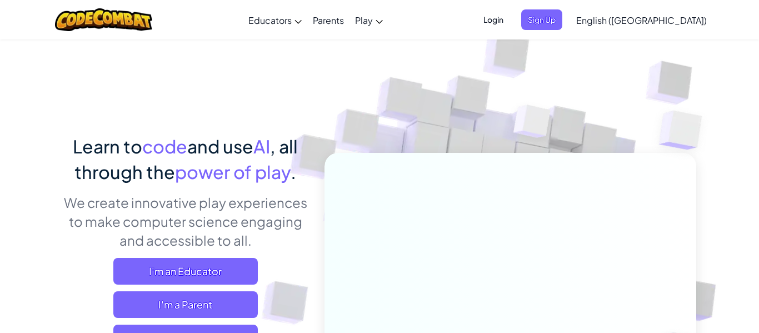 This screenshot has height=333, width=759. I want to click on span: Play, so click(364, 20).